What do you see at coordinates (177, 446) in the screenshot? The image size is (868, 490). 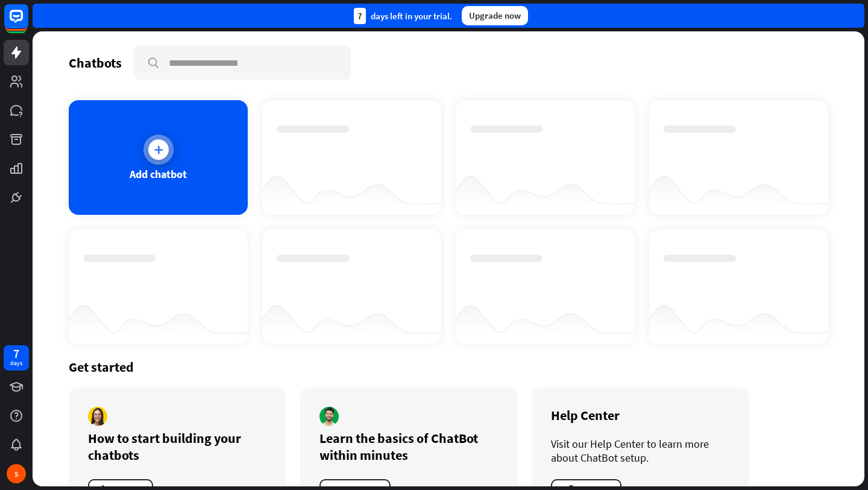 I see `div: How to start building your chatbots` at bounding box center [177, 446].